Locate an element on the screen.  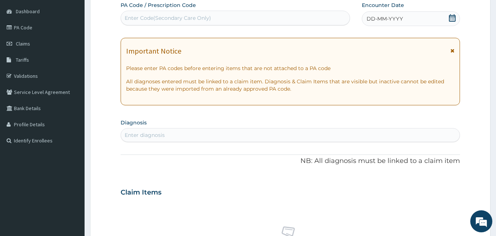
label: PA Code / Prescription Code is located at coordinates (158, 5).